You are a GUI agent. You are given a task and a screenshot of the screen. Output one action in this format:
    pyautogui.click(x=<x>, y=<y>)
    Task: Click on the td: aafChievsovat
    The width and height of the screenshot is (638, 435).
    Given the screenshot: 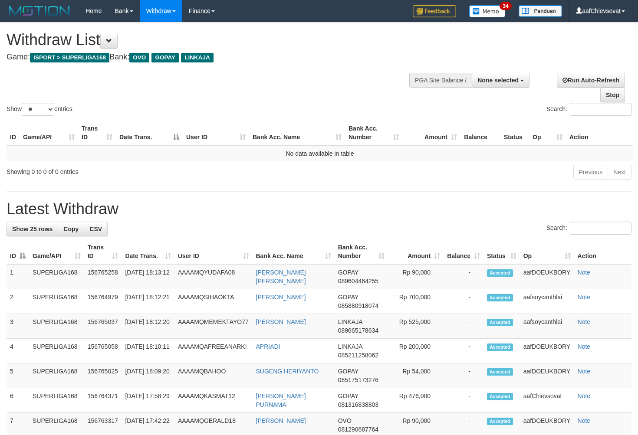 What is the action you would take?
    pyautogui.click(x=547, y=401)
    